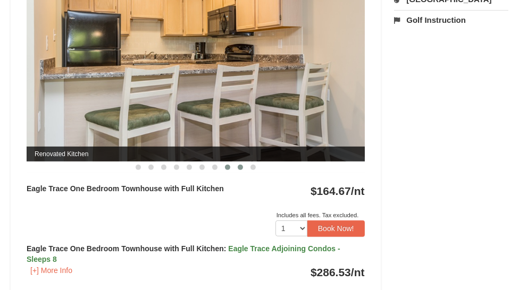 The image size is (519, 290). What do you see at coordinates (338, 191) in the screenshot?
I see `strong: $164.67` at bounding box center [338, 191].